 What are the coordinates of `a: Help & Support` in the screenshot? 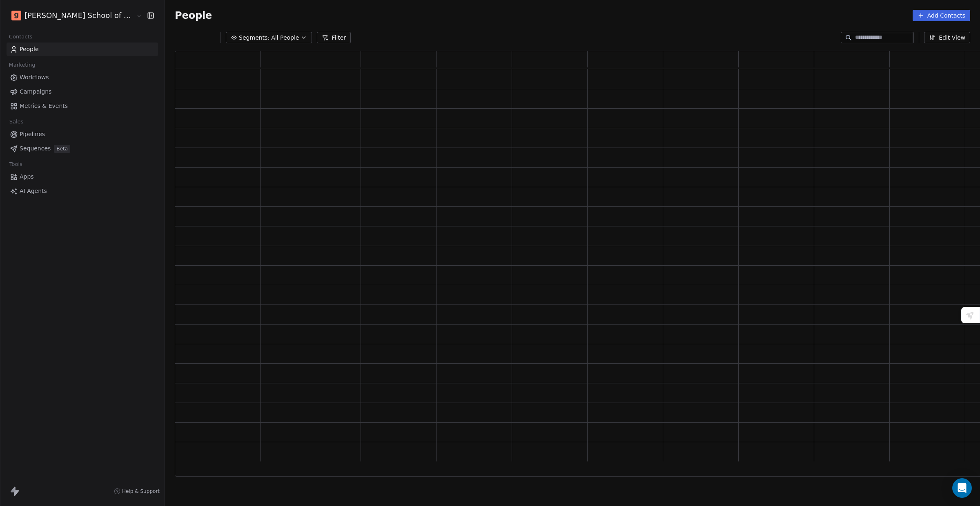 It's located at (137, 491).